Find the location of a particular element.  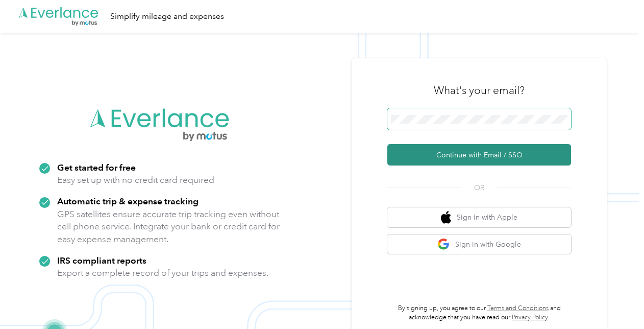

div: Simplify mileage and expenses is located at coordinates (167, 16).